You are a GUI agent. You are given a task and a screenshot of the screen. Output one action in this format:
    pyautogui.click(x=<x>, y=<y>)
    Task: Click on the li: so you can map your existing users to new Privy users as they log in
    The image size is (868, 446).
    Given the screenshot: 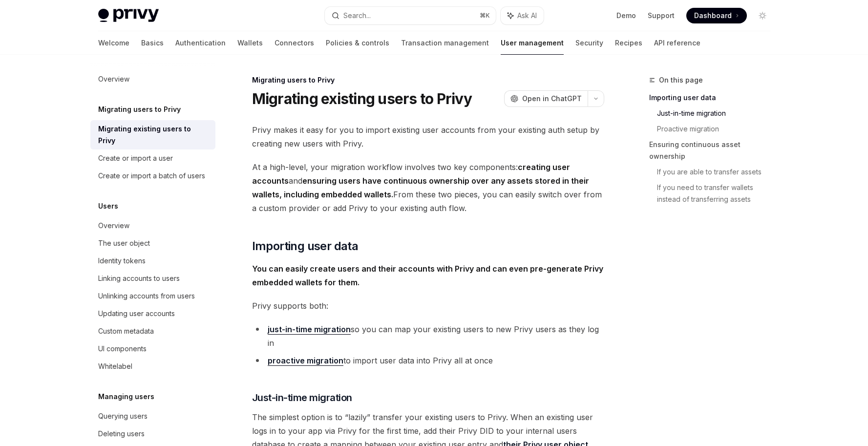 What is the action you would take?
    pyautogui.click(x=428, y=336)
    